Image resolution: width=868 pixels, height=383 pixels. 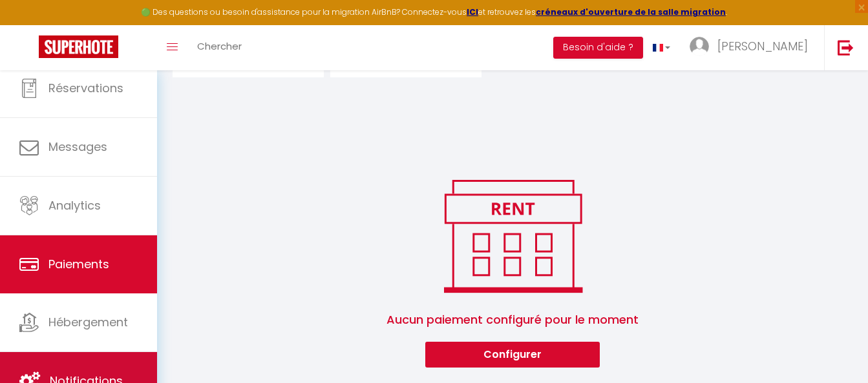 I want to click on span: Aucun paiement configuré pour le moment, so click(x=512, y=320).